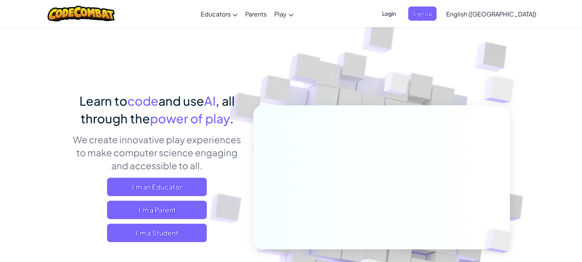  What do you see at coordinates (157, 153) in the screenshot?
I see `p: We create innovative play experiences to make computer science engaging and accessible to all.` at bounding box center [157, 153].